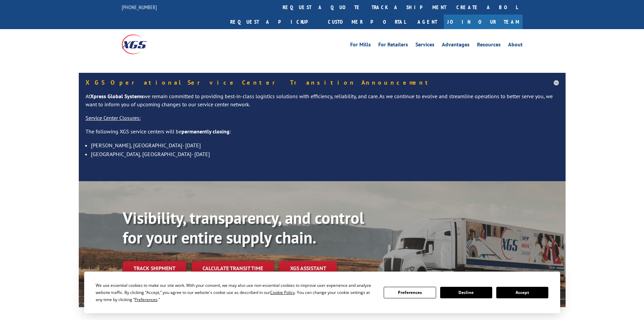 This screenshot has height=320, width=644. Describe the element at coordinates (425, 46) in the screenshot. I see `a: Services` at that location.